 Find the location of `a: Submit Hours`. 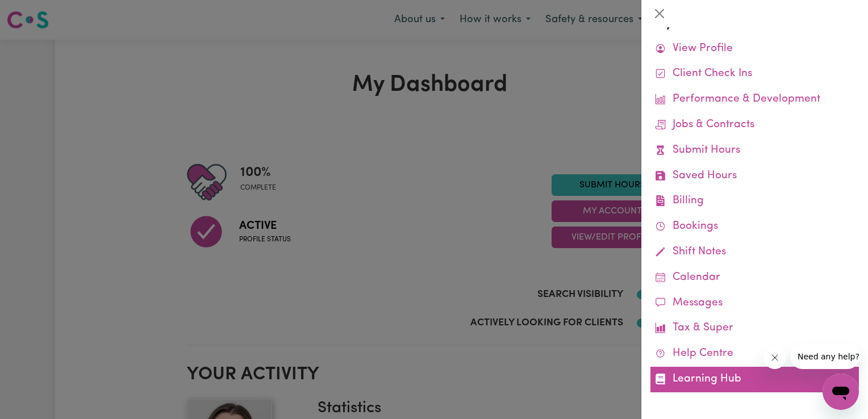

a: Submit Hours is located at coordinates (754, 151).